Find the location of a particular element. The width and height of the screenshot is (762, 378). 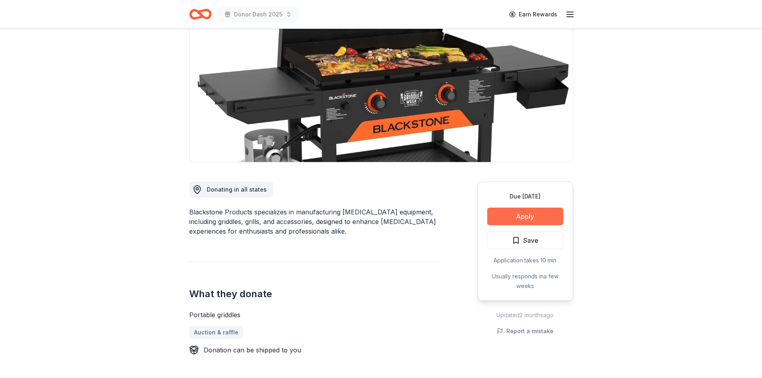

div: Donation can be shipped to you is located at coordinates (252, 350).